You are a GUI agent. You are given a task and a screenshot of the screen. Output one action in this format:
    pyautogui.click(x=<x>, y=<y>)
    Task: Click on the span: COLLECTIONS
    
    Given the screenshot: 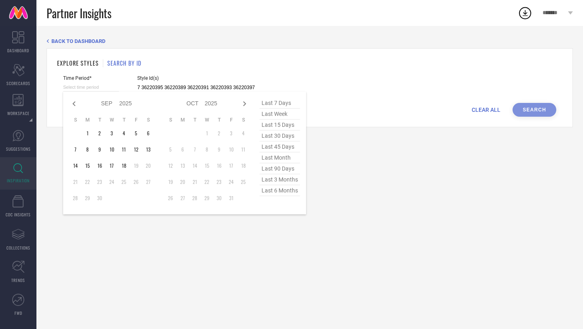 What is the action you would take?
    pyautogui.click(x=18, y=248)
    